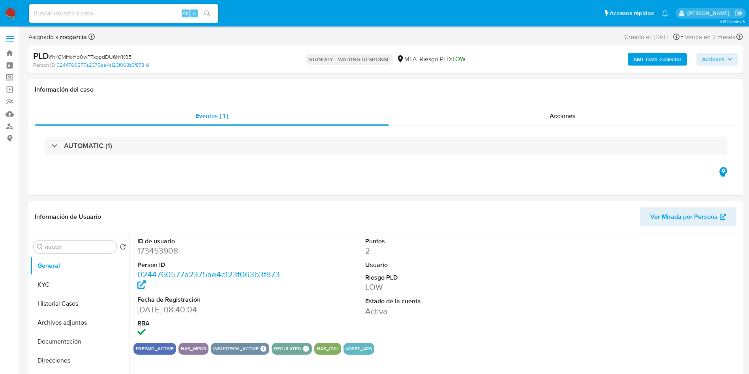 This screenshot has width=749, height=374. I want to click on b: PLD, so click(41, 56).